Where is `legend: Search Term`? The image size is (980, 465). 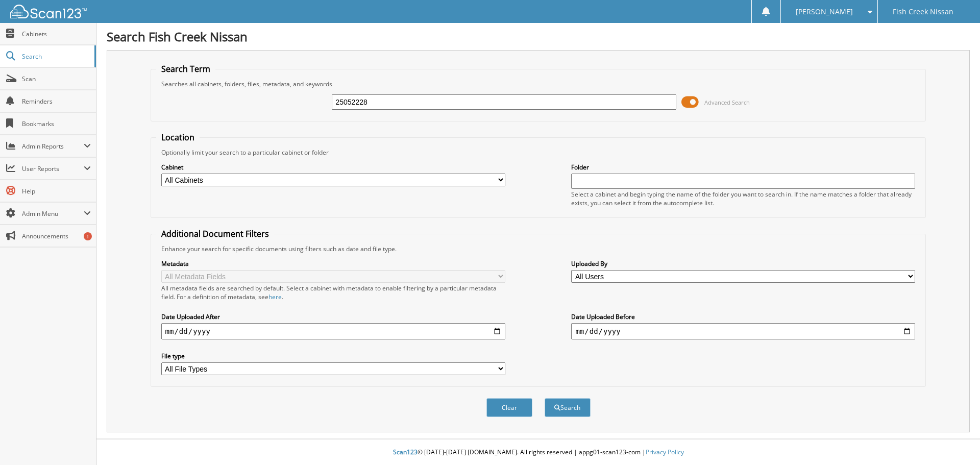
legend: Search Term is located at coordinates (186, 69).